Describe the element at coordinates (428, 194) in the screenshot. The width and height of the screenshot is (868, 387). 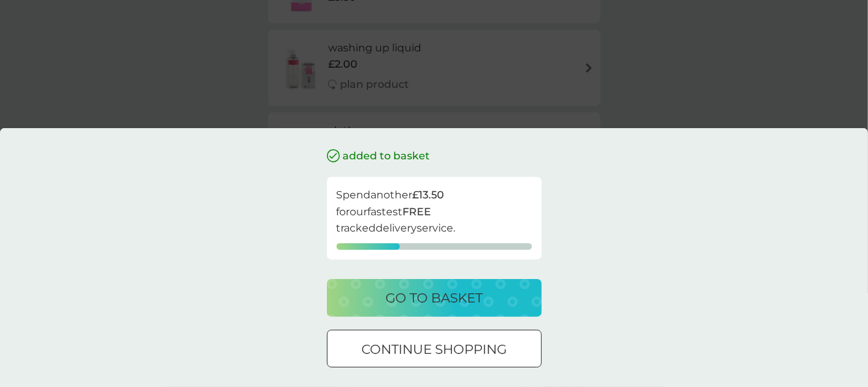
I see `strong: £13.50` at that location.